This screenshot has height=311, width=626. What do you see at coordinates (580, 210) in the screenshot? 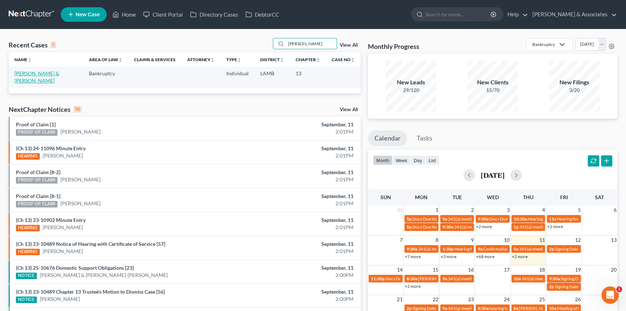
I see `span: 5` at bounding box center [580, 210].